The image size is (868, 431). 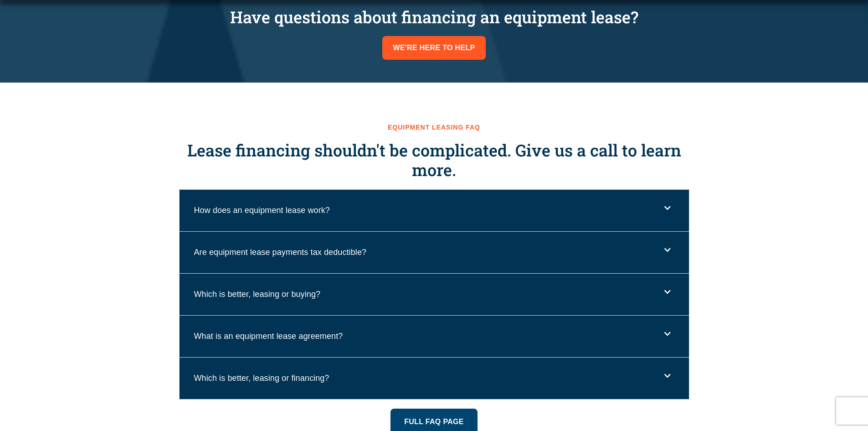 I want to click on a: How does an equipment lease work?, so click(x=262, y=210).